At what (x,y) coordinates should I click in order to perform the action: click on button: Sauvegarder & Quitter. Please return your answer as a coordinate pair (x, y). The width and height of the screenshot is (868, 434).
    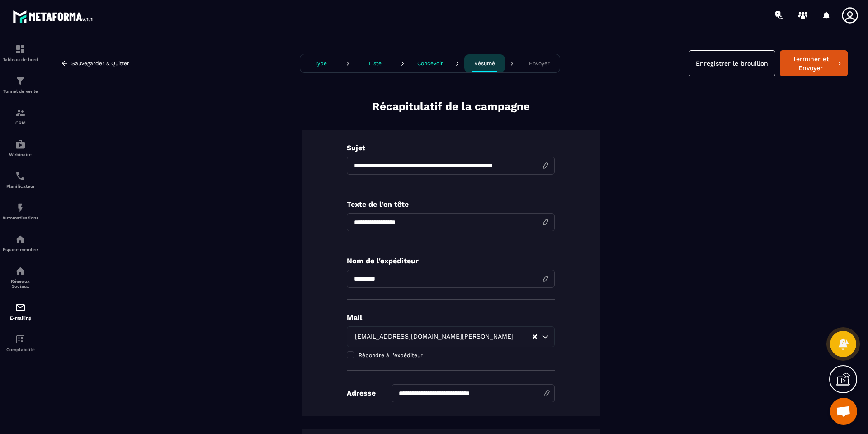
    Looking at the image, I should click on (95, 63).